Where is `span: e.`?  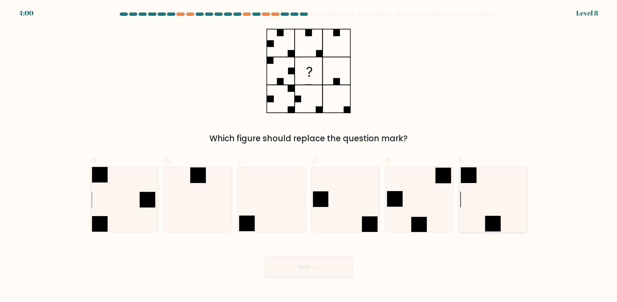
span: e. is located at coordinates (389, 159).